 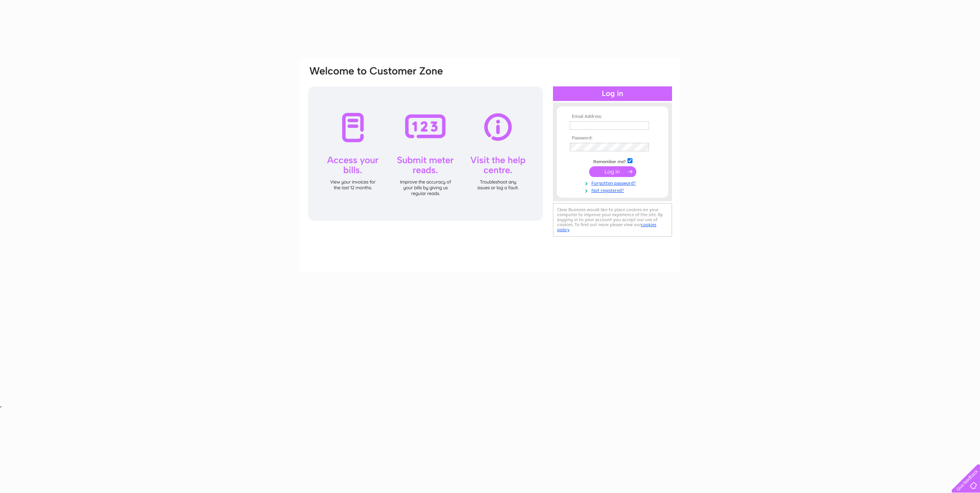 What do you see at coordinates (607, 227) in the screenshot?
I see `a: cookies policy` at bounding box center [607, 227].